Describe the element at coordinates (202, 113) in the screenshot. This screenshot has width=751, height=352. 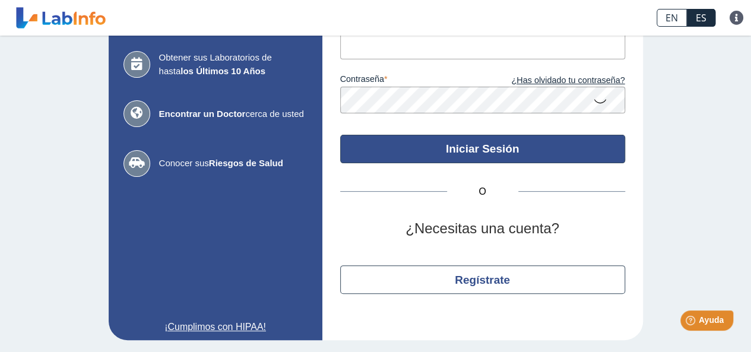
I see `b: Encontrar un Doctor` at that location.